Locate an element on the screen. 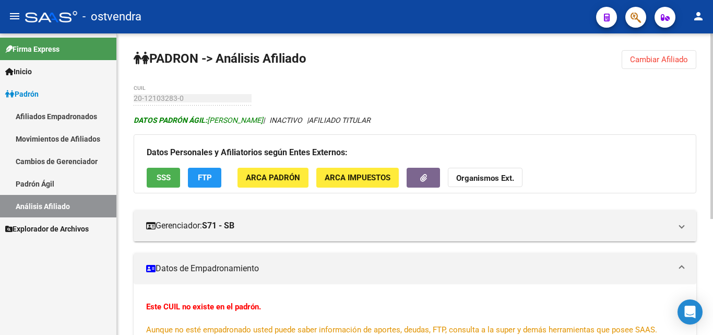 The image size is (713, 335). span: Aunque no esté empadronado usted puede saber información de aportes, deudas, FTP, consulta a la s... is located at coordinates (401, 329).